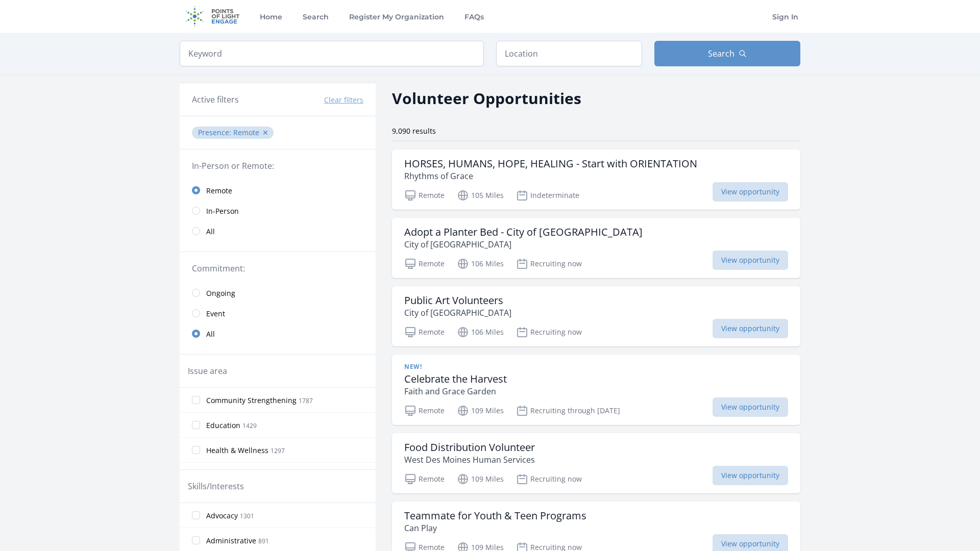 The width and height of the screenshot is (980, 551). What do you see at coordinates (470, 447) in the screenshot?
I see `h3: Food Distribution Volunteer` at bounding box center [470, 447].